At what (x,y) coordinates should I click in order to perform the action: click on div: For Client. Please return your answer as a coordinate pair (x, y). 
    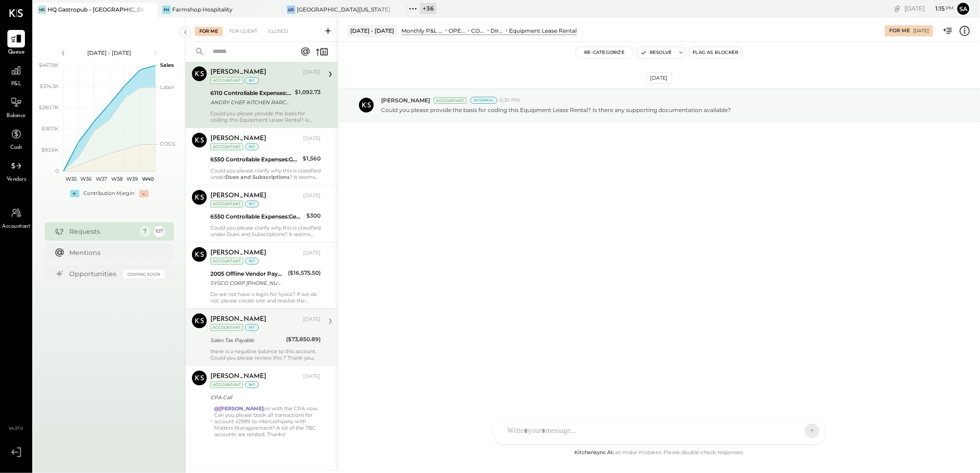
    Looking at the image, I should click on (243, 31).